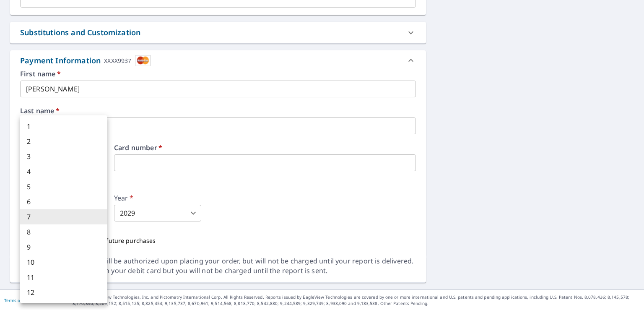 The width and height of the screenshot is (644, 310). I want to click on li: 7, so click(64, 217).